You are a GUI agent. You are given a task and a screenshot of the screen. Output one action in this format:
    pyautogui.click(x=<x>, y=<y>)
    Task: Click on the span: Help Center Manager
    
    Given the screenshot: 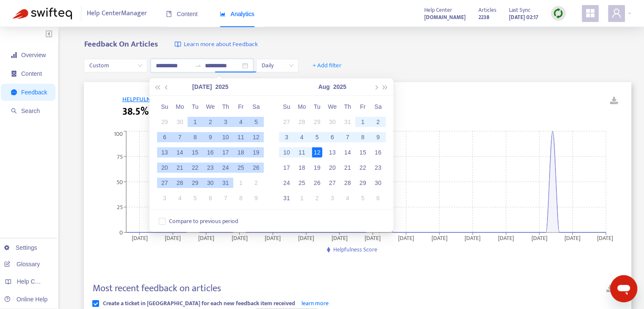 What is the action you would take?
    pyautogui.click(x=117, y=14)
    